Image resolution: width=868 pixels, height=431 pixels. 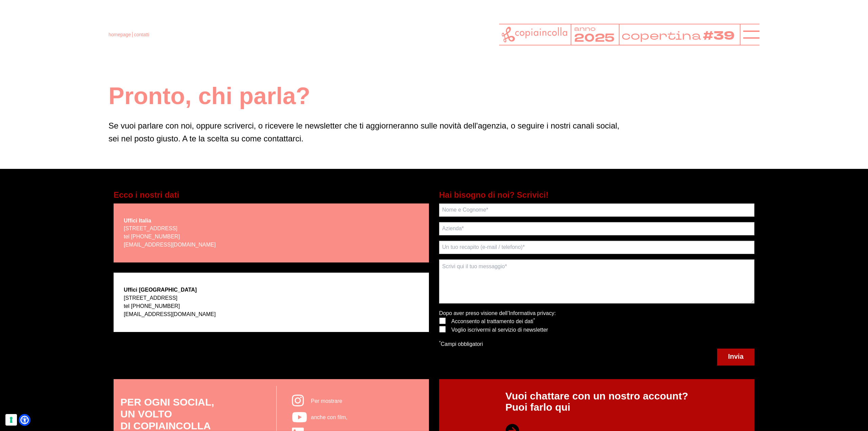 I want to click on a: Per mostrare, so click(x=355, y=401).